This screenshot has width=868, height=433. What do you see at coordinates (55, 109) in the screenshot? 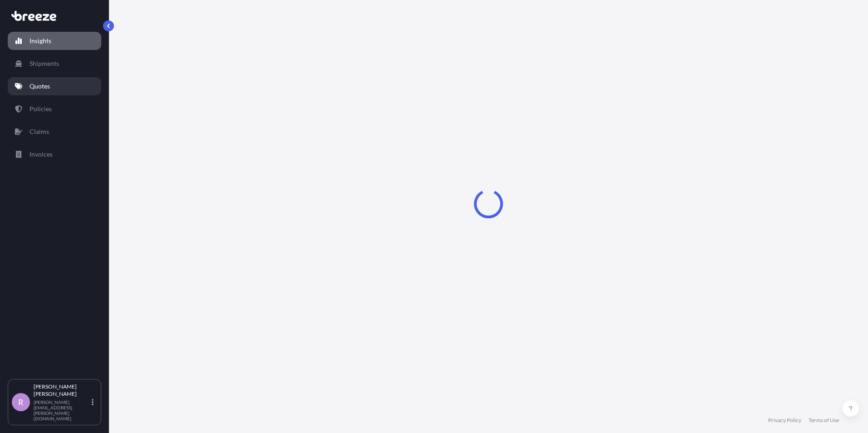
I see `a: Policies` at bounding box center [55, 109].